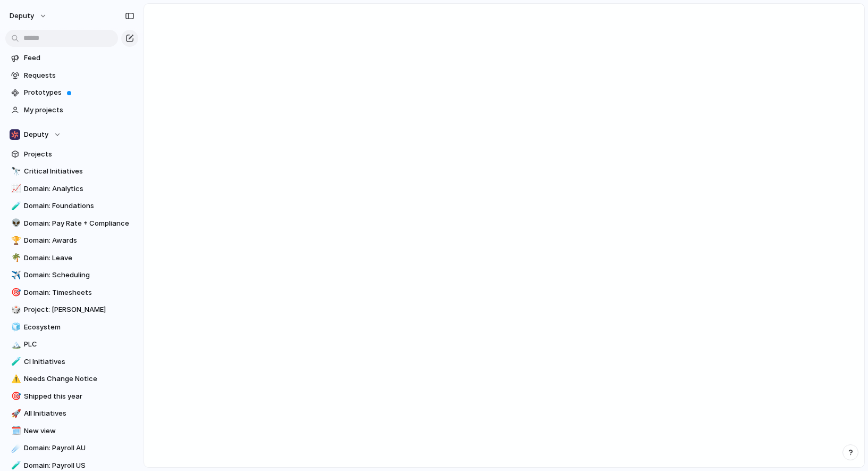 The width and height of the screenshot is (868, 471). Describe the element at coordinates (79, 292) in the screenshot. I see `span: Domain: Timesheets` at that location.